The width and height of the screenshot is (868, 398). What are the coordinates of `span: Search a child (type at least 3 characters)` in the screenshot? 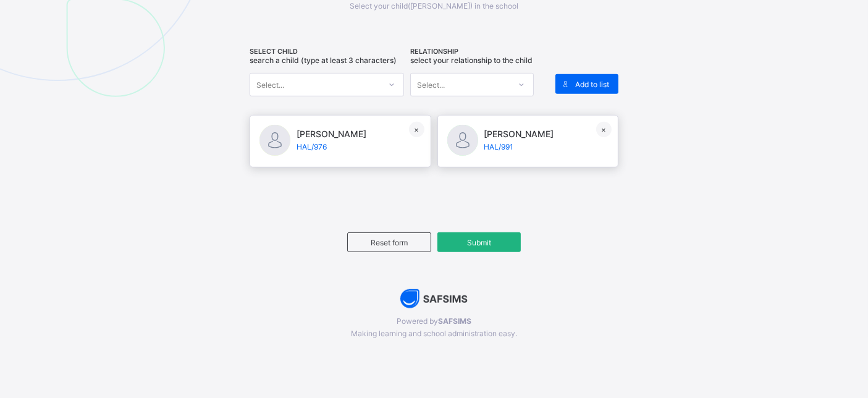 It's located at (323, 60).